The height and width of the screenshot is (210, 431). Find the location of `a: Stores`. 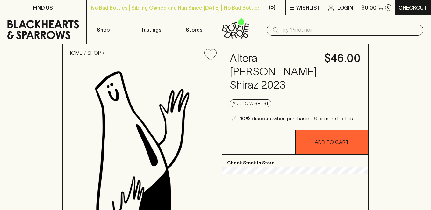

a: Stores is located at coordinates (194, 29).